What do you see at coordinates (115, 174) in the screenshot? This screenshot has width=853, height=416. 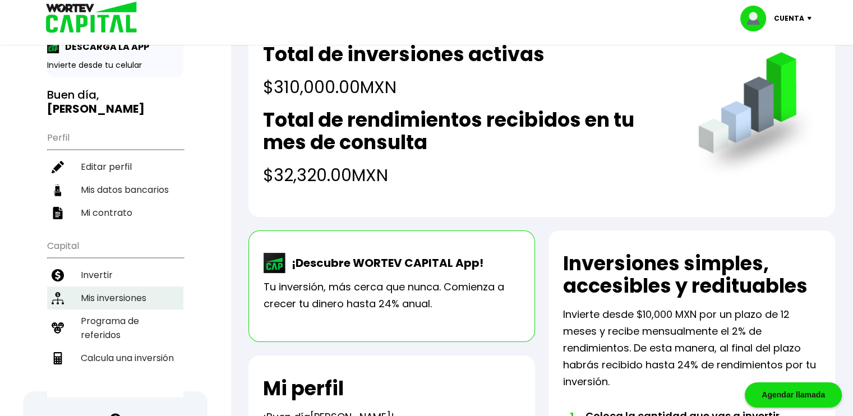 I see `ul: Perfil` at bounding box center [115, 174].